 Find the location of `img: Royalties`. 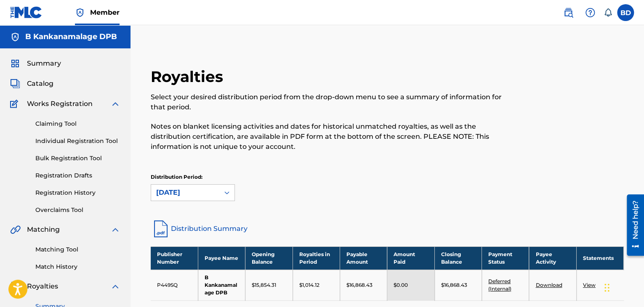

img: Royalties is located at coordinates (15, 287).